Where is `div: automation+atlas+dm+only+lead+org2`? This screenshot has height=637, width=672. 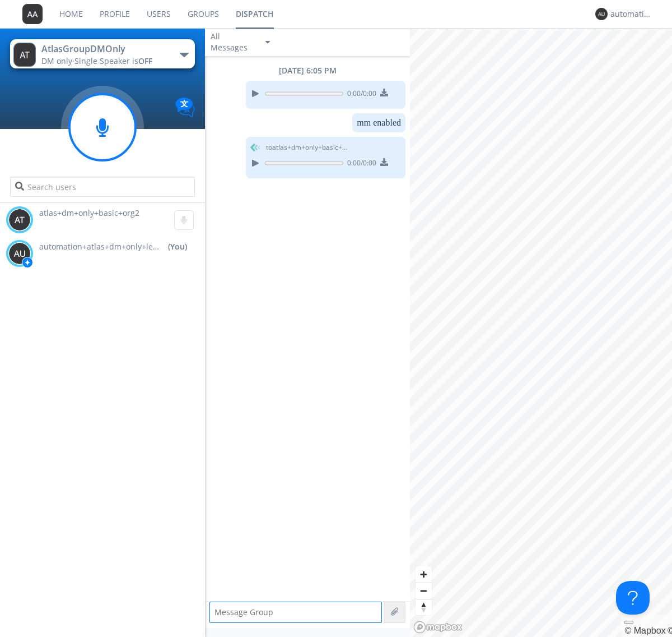 div: automation+atlas+dm+only+lead+org2 is located at coordinates (632, 14).